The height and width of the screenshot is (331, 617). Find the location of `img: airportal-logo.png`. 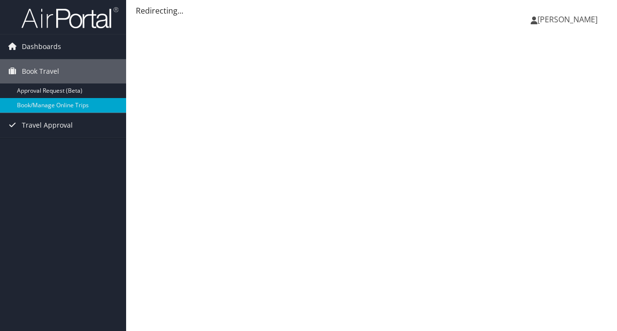

img: airportal-logo.png is located at coordinates (70, 17).